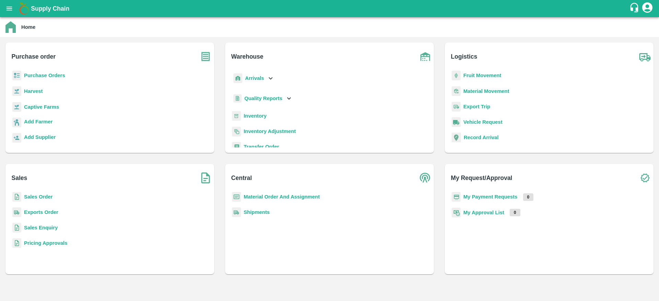 The image size is (659, 301). Describe the element at coordinates (40, 137) in the screenshot. I see `b: Add Supplier` at that location.